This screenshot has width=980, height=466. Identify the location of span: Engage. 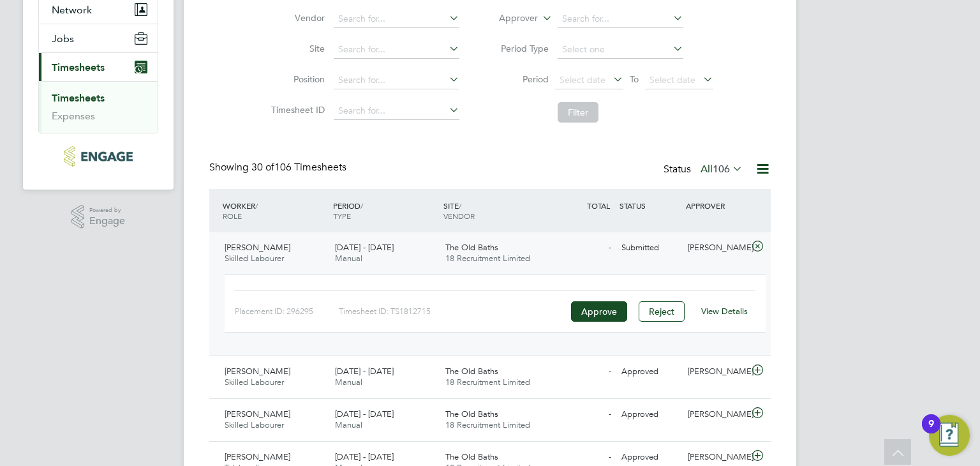
(108, 221).